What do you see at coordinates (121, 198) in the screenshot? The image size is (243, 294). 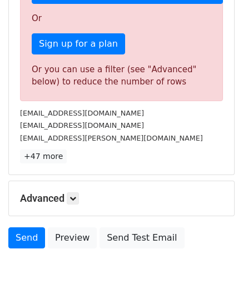 I see `h5: Advanced` at bounding box center [121, 198].